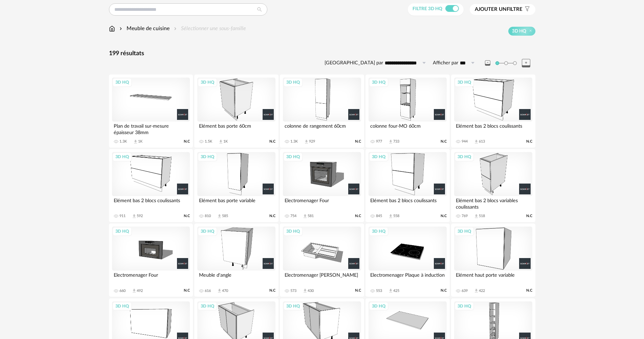  Describe the element at coordinates (396, 142) in the screenshot. I see `div: 733` at that location.